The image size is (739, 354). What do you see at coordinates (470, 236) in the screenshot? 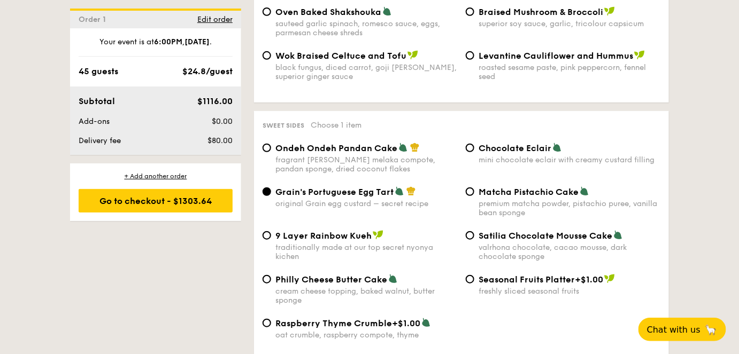
I see `input: Satilia Chocolate Mousse Cakevalrhona chocolate, cacao mousse, dark chocolate sponge` at bounding box center [470, 236].